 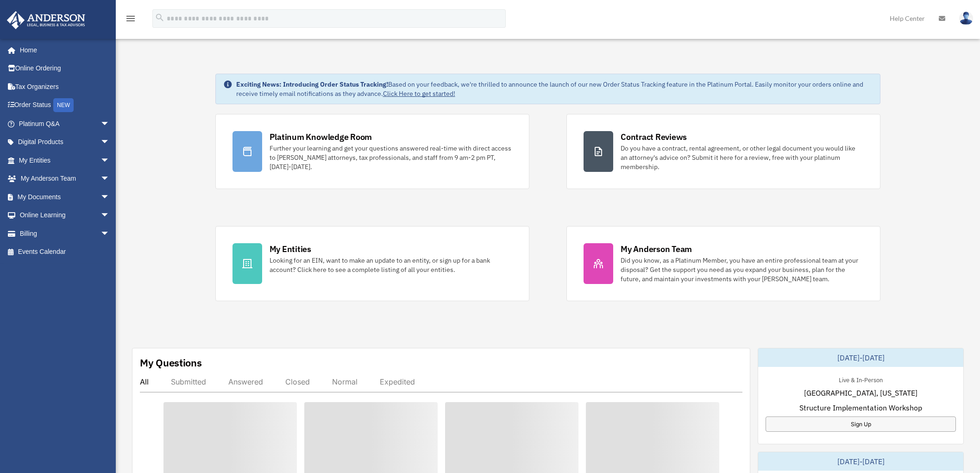 I want to click on div: Did you know, as a Platinum Member, you have an entire professional team at your disposal? Get th..., so click(x=742, y=269).